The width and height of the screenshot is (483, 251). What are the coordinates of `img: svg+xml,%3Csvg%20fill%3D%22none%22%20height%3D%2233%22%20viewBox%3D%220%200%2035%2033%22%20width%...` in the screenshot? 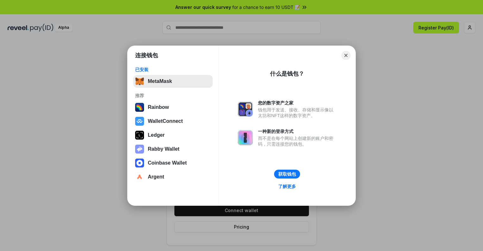 It's located at (140, 81).